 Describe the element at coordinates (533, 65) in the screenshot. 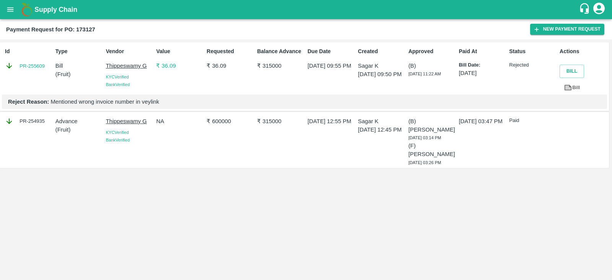

I see `p: Rejected` at that location.